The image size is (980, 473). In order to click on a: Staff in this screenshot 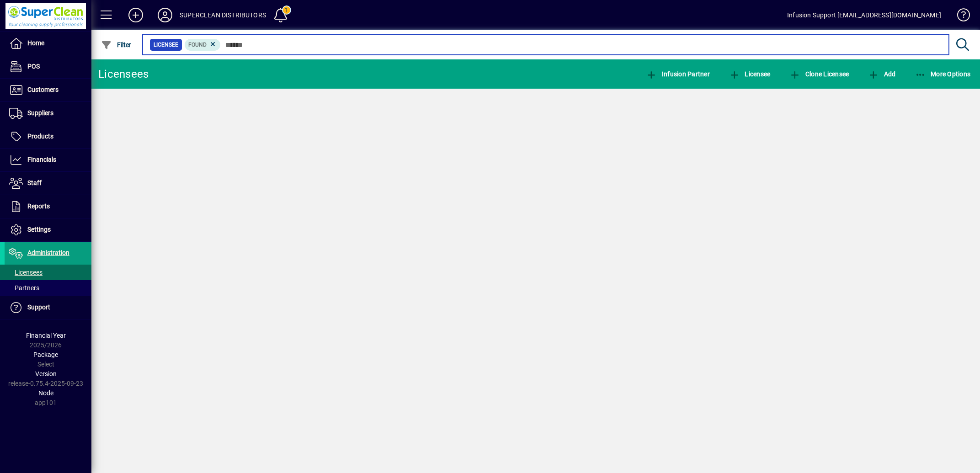, I will do `click(48, 183)`.